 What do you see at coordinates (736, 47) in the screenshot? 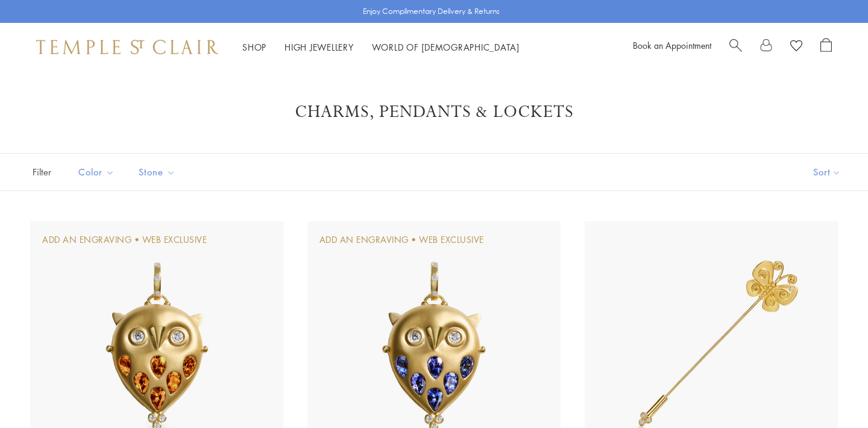
I see `a: Search` at bounding box center [736, 47].